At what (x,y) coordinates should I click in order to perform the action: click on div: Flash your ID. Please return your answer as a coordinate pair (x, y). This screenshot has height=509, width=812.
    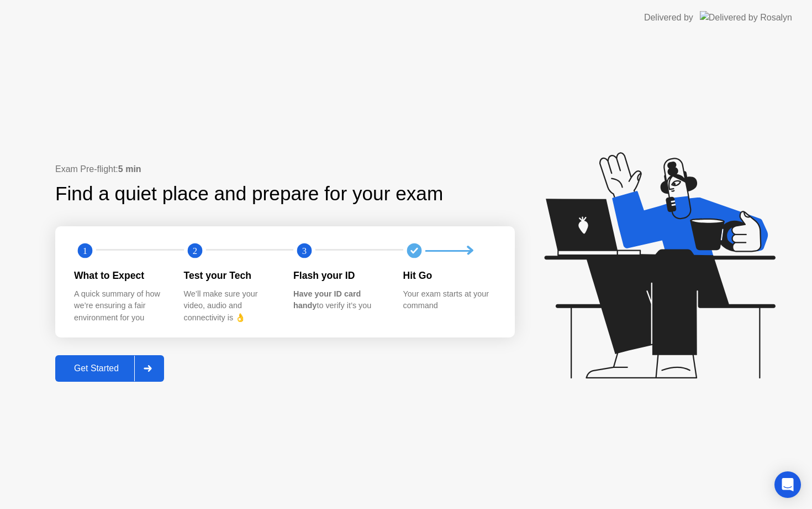
    Looking at the image, I should click on (339, 276).